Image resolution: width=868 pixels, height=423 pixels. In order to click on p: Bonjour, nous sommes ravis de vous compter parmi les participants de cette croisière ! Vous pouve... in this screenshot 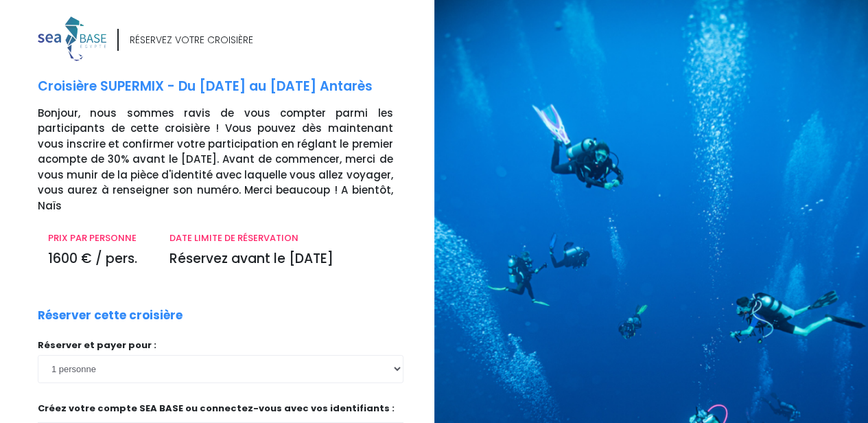, I will do `click(231, 160)`.